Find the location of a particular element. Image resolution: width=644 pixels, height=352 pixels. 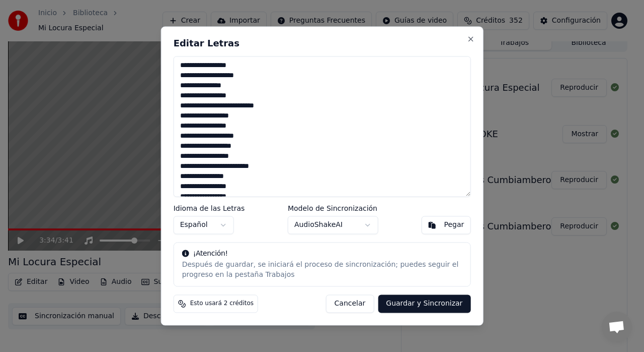

button: Pegar is located at coordinates (446, 225).